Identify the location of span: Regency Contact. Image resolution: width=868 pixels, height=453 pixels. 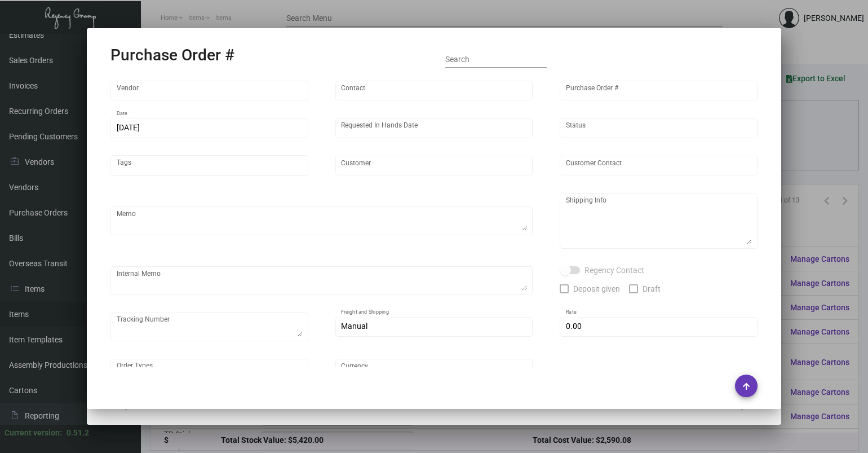
(614, 270).